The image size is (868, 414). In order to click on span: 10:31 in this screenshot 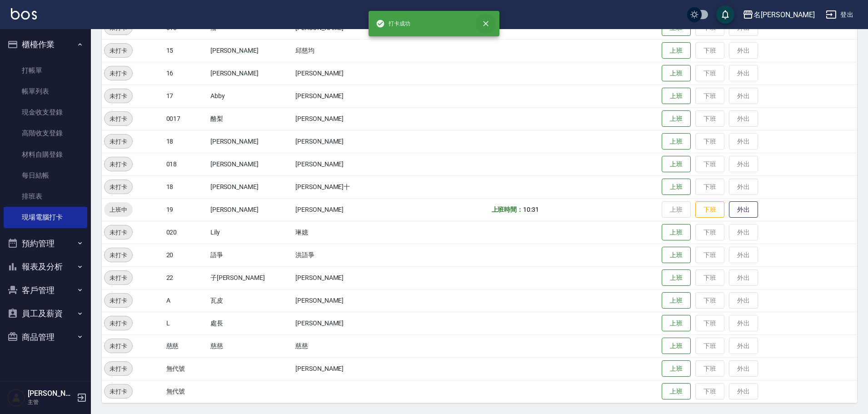, I will do `click(531, 209)`.